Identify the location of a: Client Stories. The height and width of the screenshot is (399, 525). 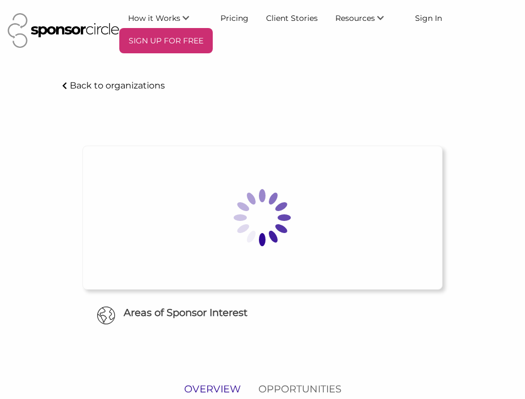
(292, 18).